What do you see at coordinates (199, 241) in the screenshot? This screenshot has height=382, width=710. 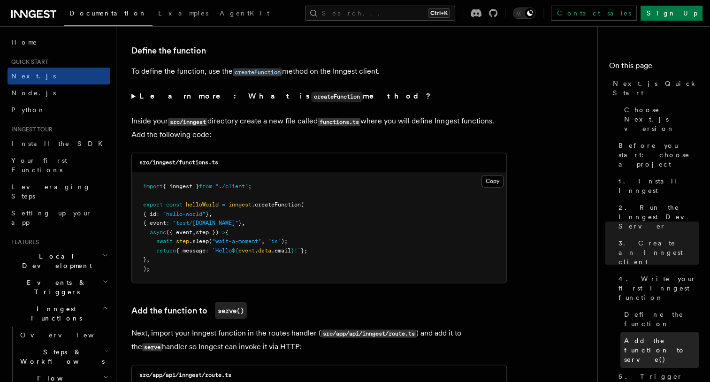 I see `span: .sleep` at bounding box center [199, 241].